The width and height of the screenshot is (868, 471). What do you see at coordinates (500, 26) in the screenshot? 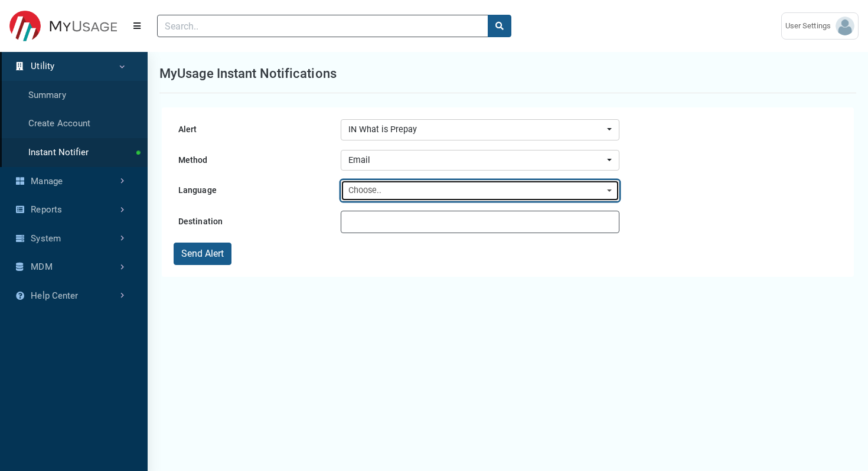
I see `button: search` at bounding box center [500, 26].